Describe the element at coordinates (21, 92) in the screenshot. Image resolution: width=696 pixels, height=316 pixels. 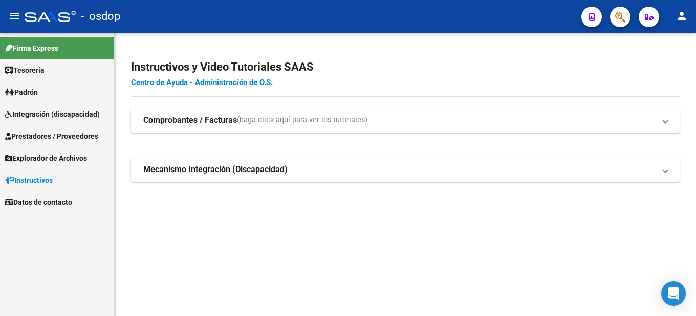
I see `span: Padrón` at that location.